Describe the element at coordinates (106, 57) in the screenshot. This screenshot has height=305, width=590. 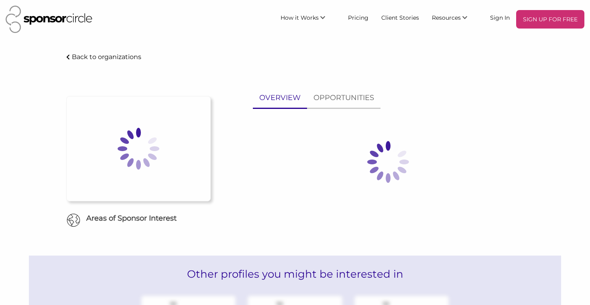
I see `p: Back to organizations` at that location.